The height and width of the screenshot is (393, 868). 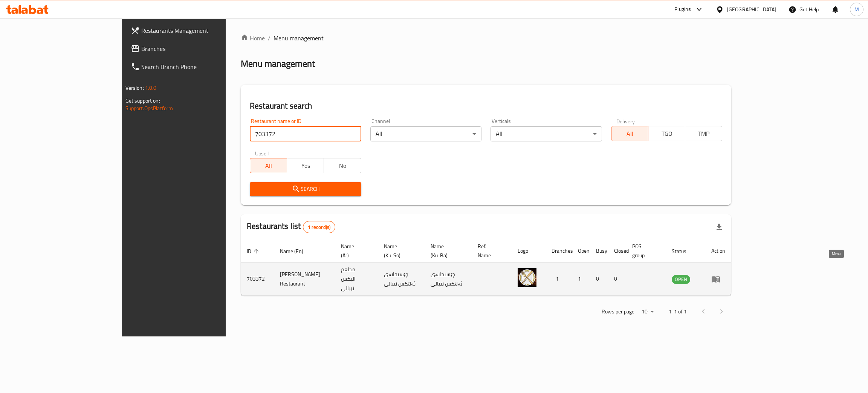 What do you see at coordinates (681, 280) in the screenshot?
I see `div: OPEN` at bounding box center [681, 280].